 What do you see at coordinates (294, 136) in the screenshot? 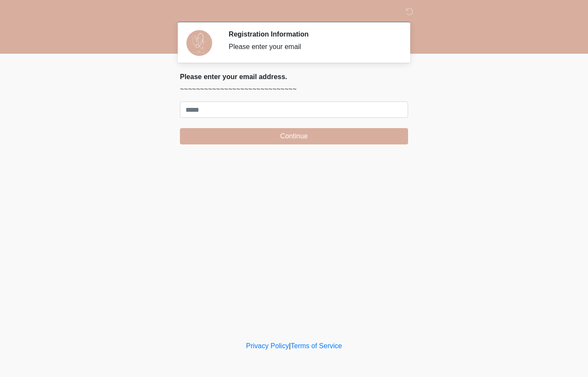
I see `button: Continue` at bounding box center [294, 136].